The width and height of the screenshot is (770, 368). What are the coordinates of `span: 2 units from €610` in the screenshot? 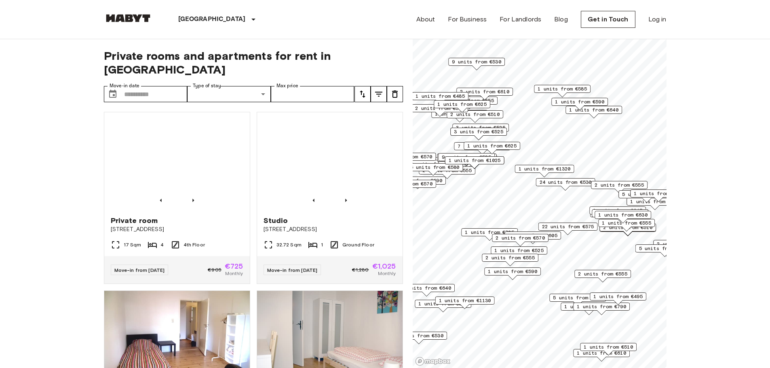 It's located at (485, 92).